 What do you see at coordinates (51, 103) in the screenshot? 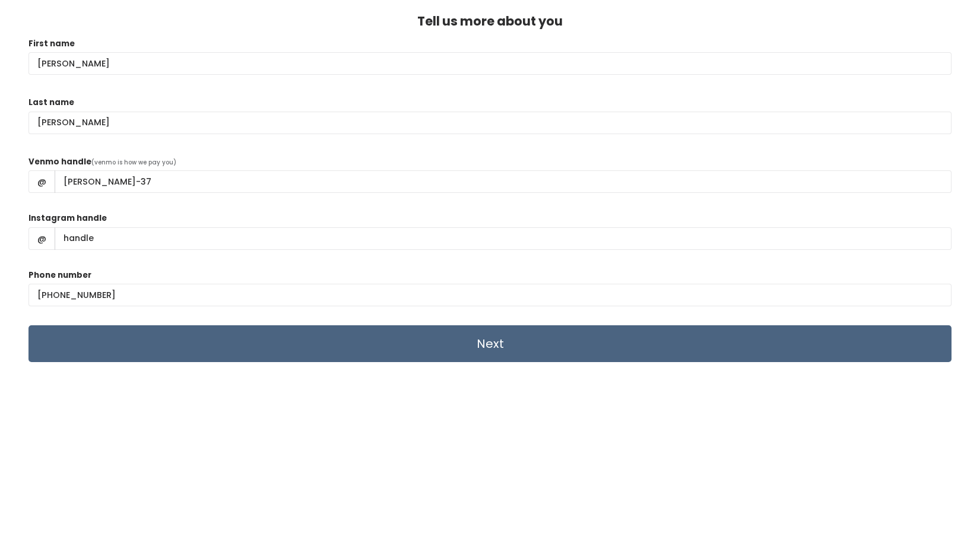
I see `label: Last name` at bounding box center [51, 103].